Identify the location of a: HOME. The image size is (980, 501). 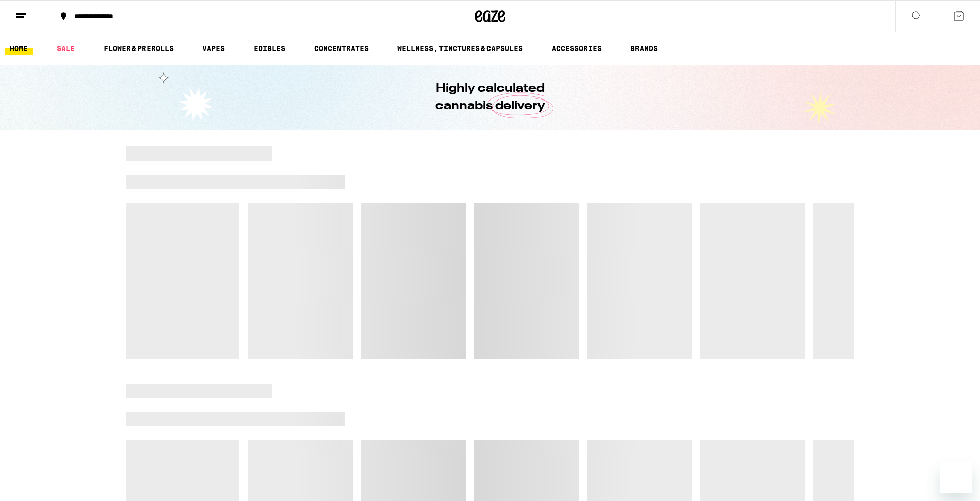
(19, 49).